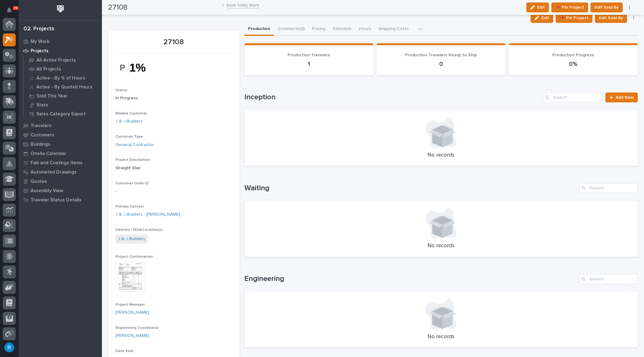 The height and width of the screenshot is (357, 644). I want to click on span: Project Description, so click(132, 160).